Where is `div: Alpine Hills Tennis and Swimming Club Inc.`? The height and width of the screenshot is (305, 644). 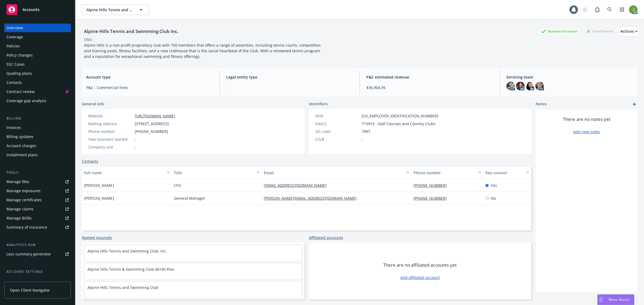
div: Alpine Hills Tennis and Swimming Club Inc. is located at coordinates (131, 32).